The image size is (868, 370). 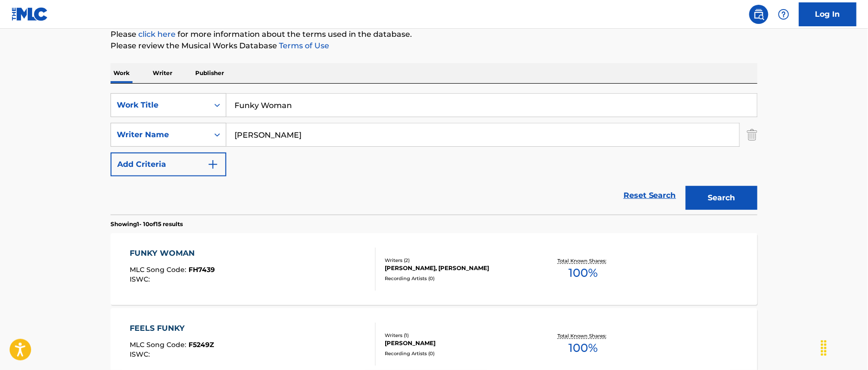 What do you see at coordinates (160, 135) in the screenshot?
I see `div: Writer Name` at bounding box center [160, 135].